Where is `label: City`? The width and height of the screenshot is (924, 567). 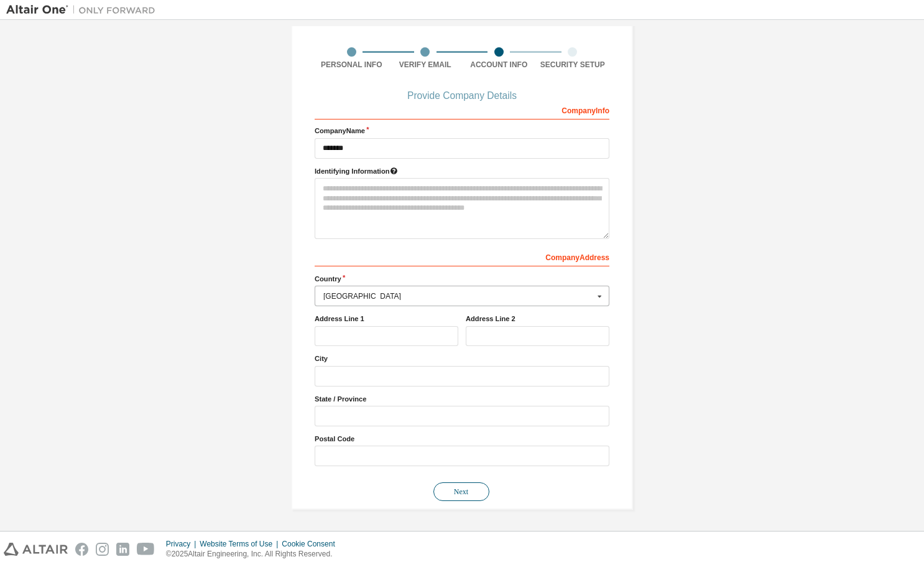 label: City is located at coordinates (462, 359).